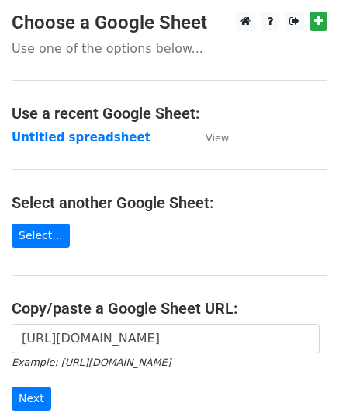 This screenshot has width=339, height=417. I want to click on h4: Use a recent Google Sheet:, so click(169, 113).